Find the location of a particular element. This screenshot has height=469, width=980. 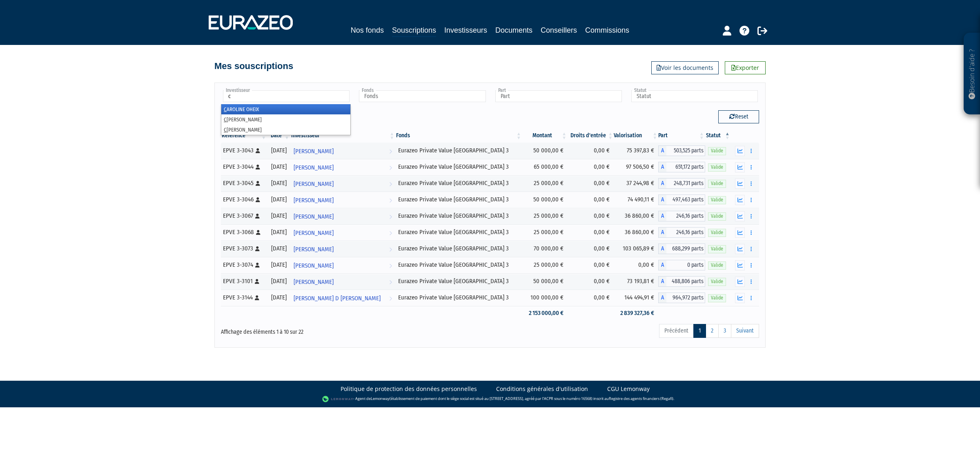

div: EPVE 3-3045 is located at coordinates (243, 183).